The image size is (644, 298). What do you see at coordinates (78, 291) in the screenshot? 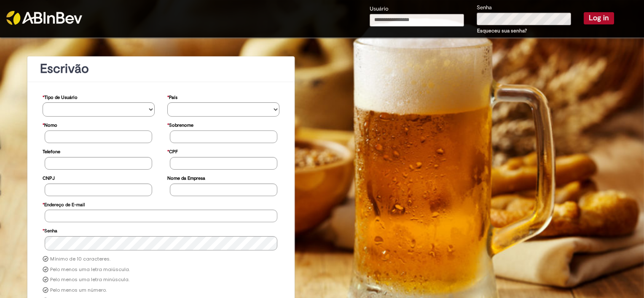
I see `label: Pelo menos um número.` at bounding box center [78, 291].